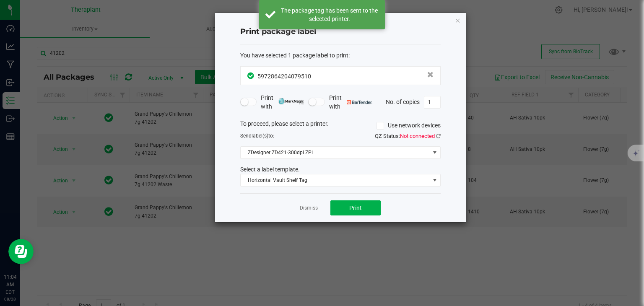  Describe the element at coordinates (291, 101) in the screenshot. I see `img: mark_magic_cybra.png` at that location.